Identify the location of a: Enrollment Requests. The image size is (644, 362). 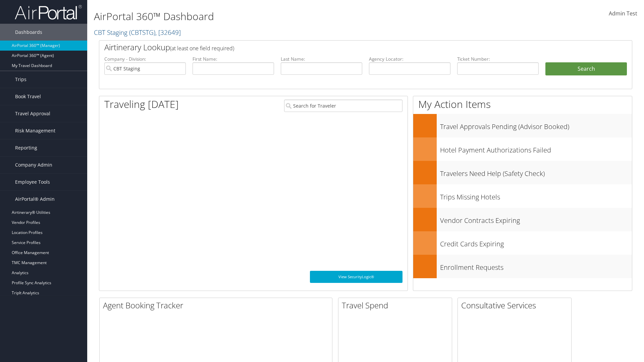
(522, 267).